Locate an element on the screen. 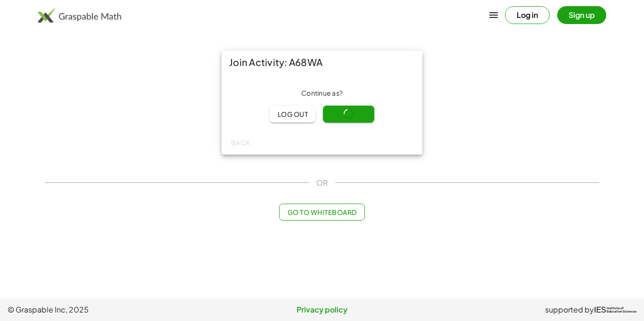 Image resolution: width=644 pixels, height=321 pixels. span: IES is located at coordinates (600, 310).